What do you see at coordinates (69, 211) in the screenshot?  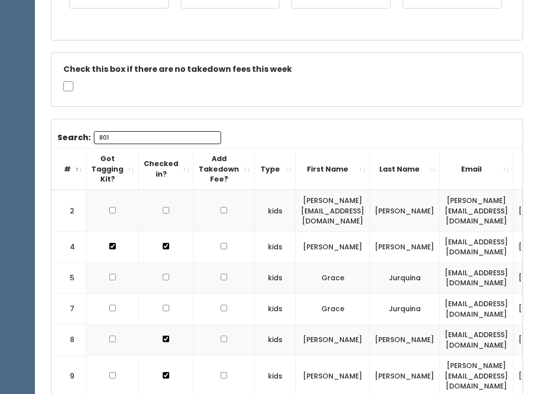 I see `td: 2` at bounding box center [69, 211].